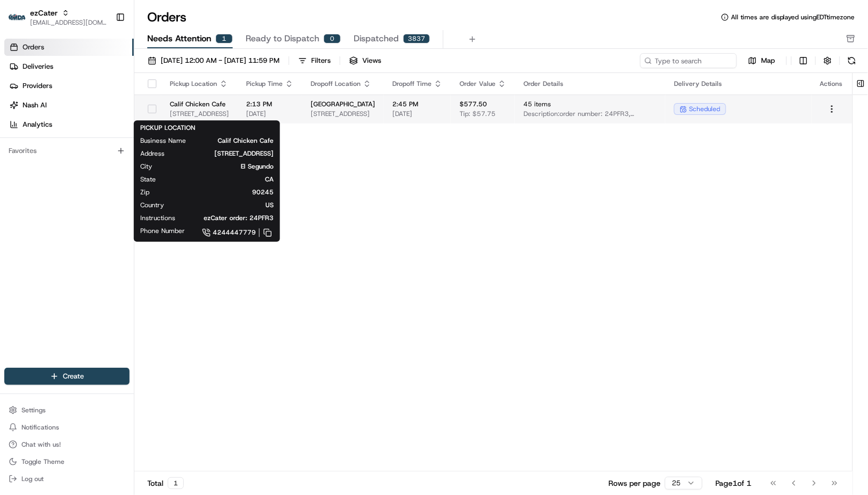  Describe the element at coordinates (37, 125) in the screenshot. I see `span: Analytics` at that location.